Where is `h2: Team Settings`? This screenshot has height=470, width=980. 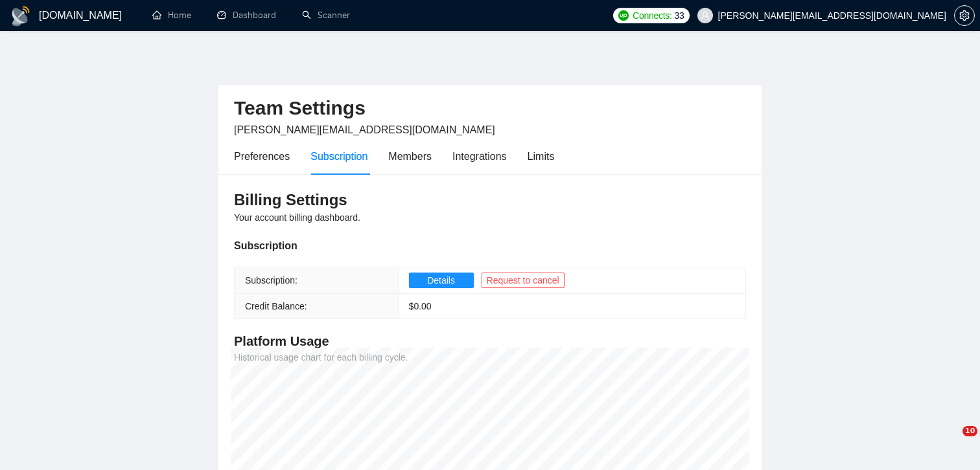
h2: Team Settings is located at coordinates (490, 109).